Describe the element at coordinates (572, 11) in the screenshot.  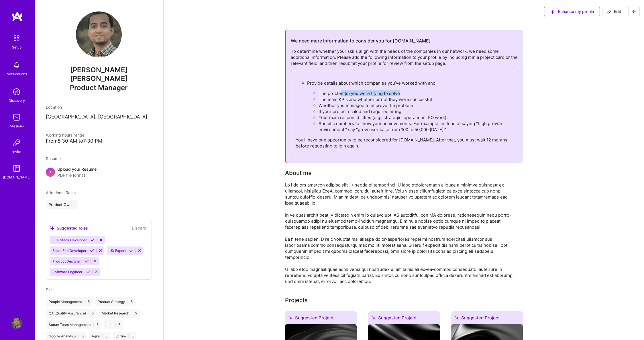
I see `button: Enhance my profile` at that location.